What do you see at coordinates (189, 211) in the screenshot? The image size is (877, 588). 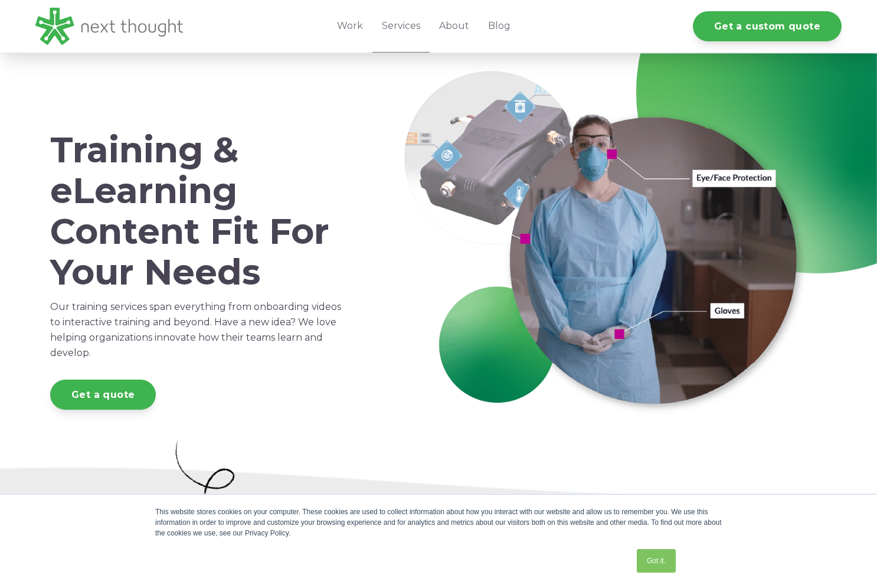 I see `span: Training & eLearning Content Fit For Your Needs` at bounding box center [189, 211].